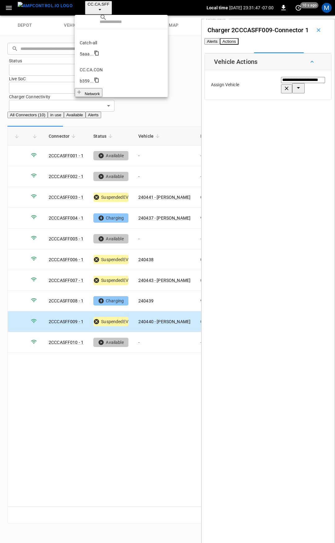  Describe the element at coordinates (87, 81) in the screenshot. I see `div: b359 ...` at that location.